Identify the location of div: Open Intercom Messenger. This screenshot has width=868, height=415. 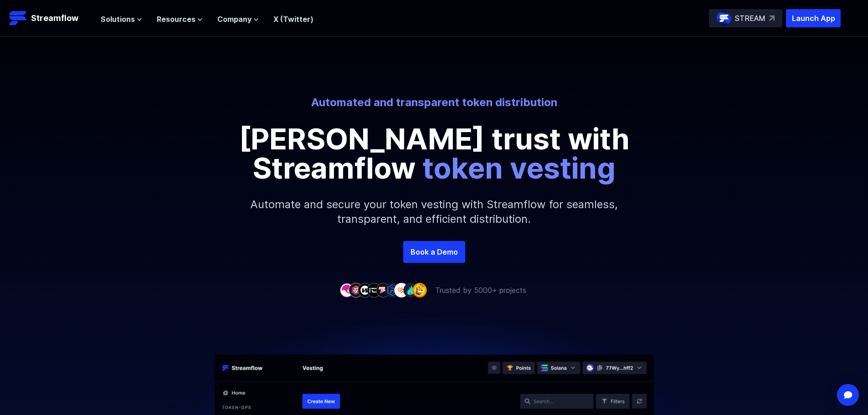
(848, 395).